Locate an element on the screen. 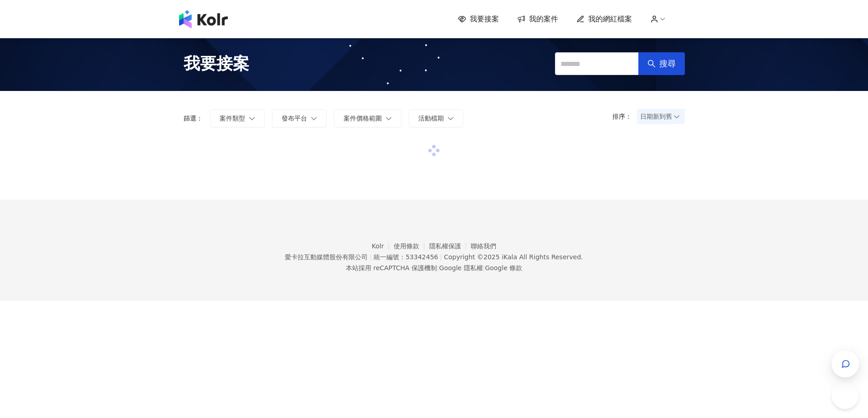 The height and width of the screenshot is (418, 868). p: 篩選： is located at coordinates (193, 119).